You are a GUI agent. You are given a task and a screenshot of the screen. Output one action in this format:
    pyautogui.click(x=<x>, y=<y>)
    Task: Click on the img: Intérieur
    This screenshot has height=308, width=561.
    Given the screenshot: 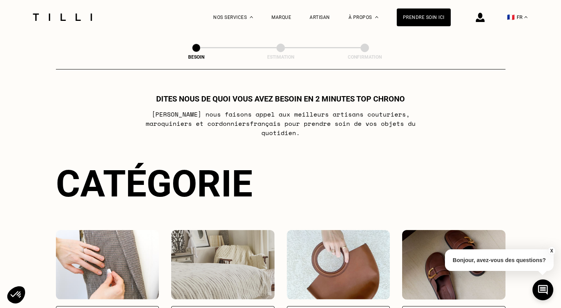 What is the action you would take?
    pyautogui.click(x=223, y=264)
    